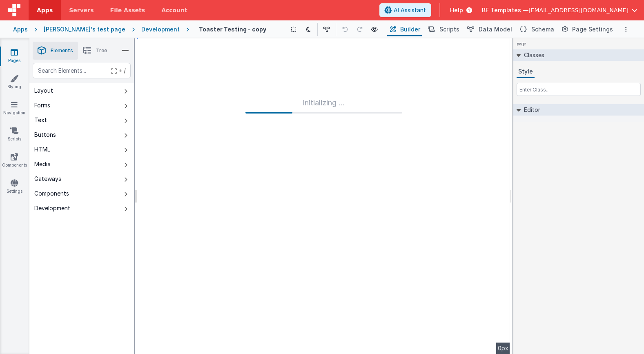  What do you see at coordinates (410, 10) in the screenshot?
I see `span: AI Assistant` at bounding box center [410, 10].